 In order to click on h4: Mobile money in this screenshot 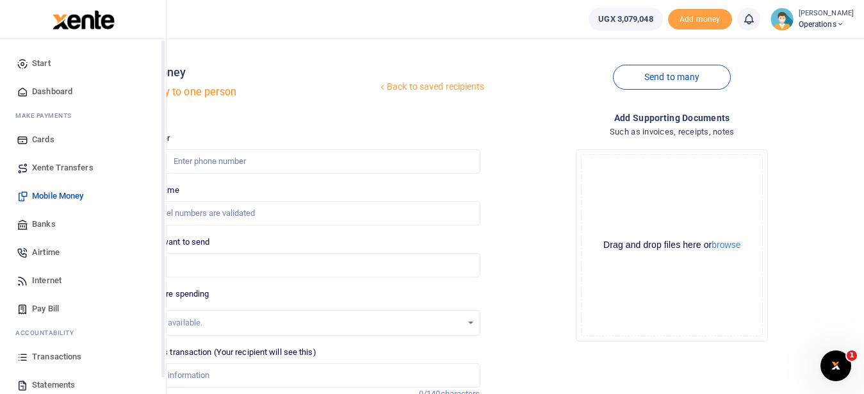, I will do `click(244, 72)`.